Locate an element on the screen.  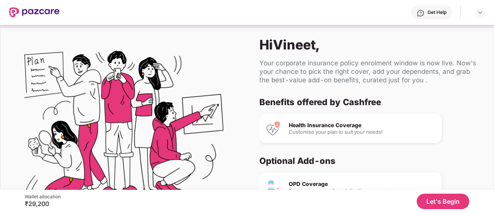
img: New Pazcare Logo is located at coordinates (34, 12).